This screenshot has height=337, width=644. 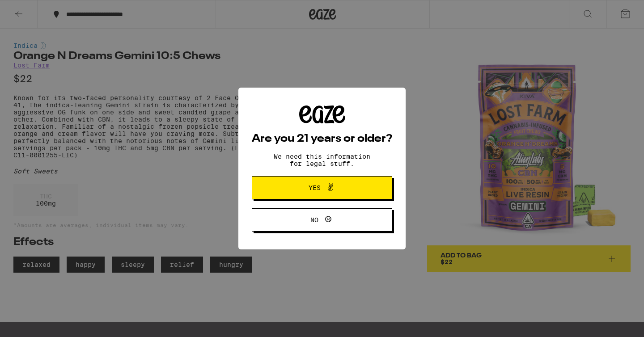 What do you see at coordinates (322, 160) in the screenshot?
I see `p: We need this information for legal stuff.` at bounding box center [322, 160].